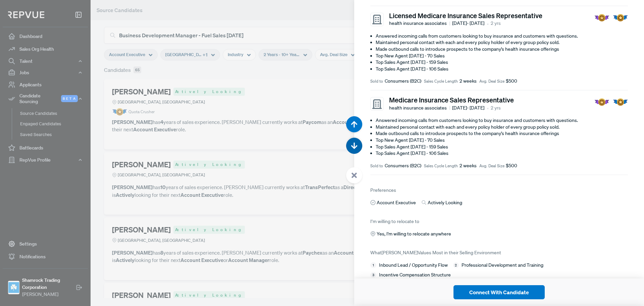  Describe the element at coordinates (499, 292) in the screenshot. I see `button: Connect With Candidate` at that location.